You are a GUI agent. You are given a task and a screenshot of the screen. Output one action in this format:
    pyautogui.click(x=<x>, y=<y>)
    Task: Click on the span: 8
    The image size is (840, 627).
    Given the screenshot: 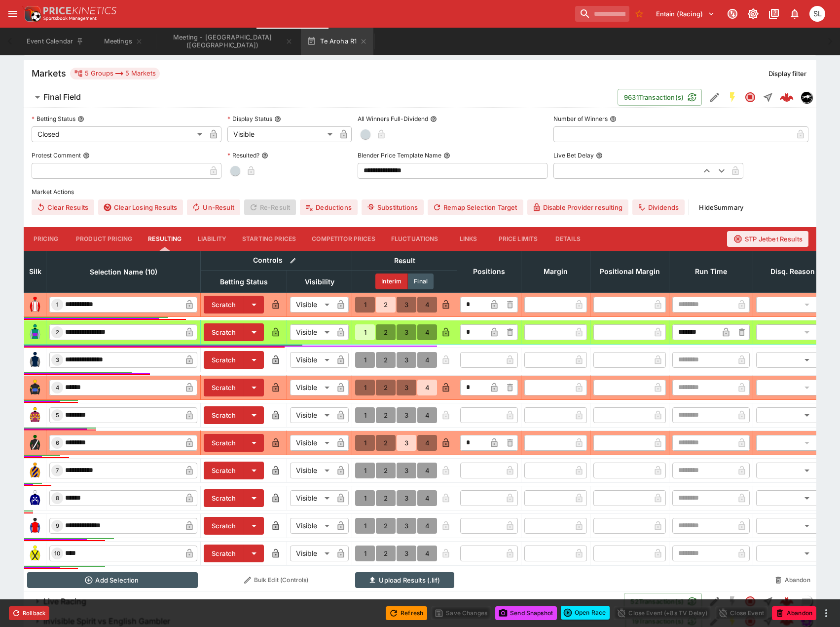 What is the action you would take?
    pyautogui.click(x=57, y=498)
    